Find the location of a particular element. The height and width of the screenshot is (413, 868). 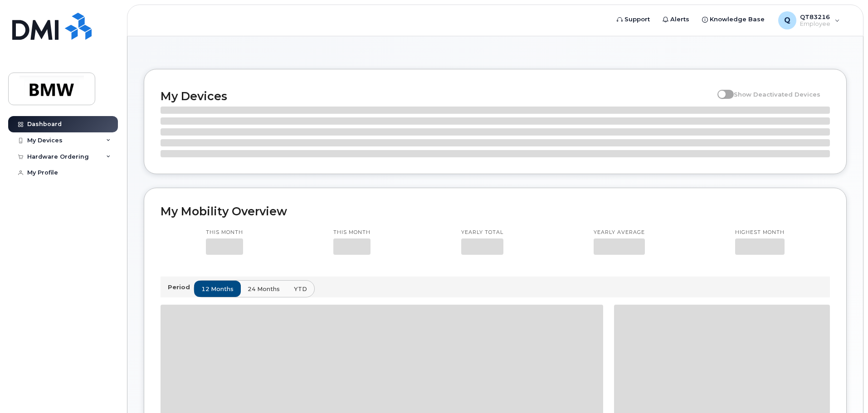

p: Highest month is located at coordinates (760, 232).